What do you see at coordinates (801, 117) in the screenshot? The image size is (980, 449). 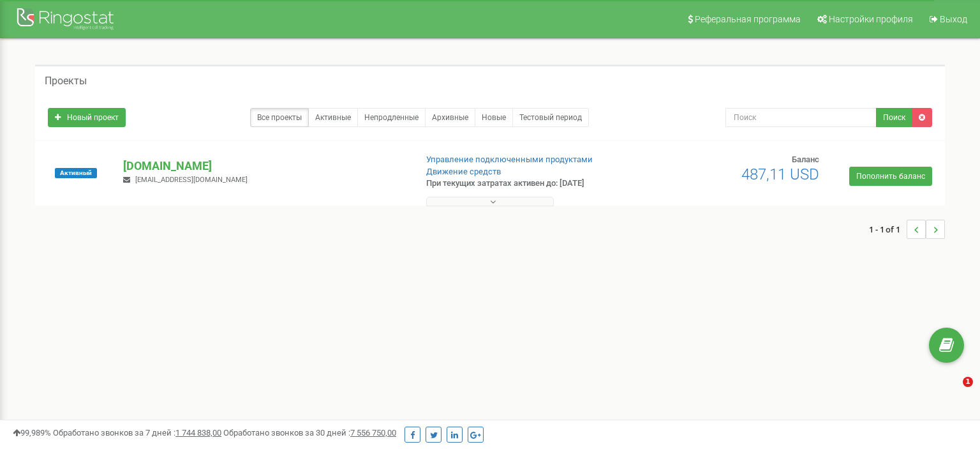 I see `input: Поиск` at bounding box center [801, 117].